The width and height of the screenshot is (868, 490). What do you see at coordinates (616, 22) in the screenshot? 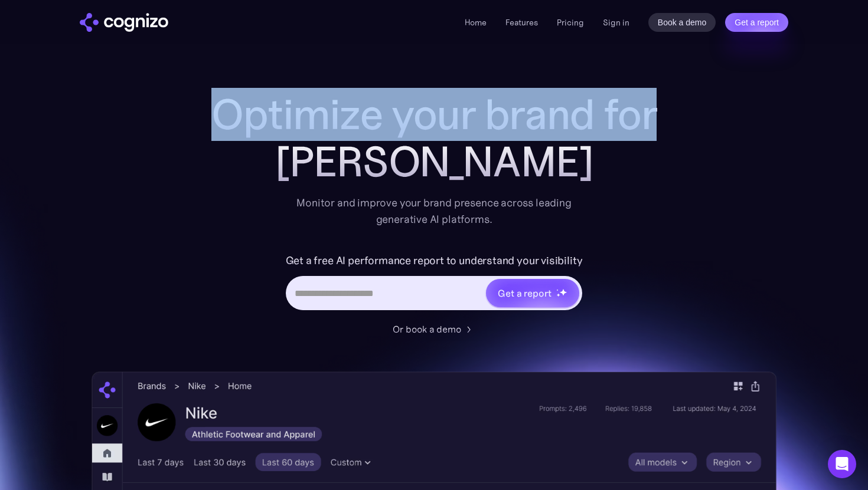
I see `a: Sign in` at bounding box center [616, 22].